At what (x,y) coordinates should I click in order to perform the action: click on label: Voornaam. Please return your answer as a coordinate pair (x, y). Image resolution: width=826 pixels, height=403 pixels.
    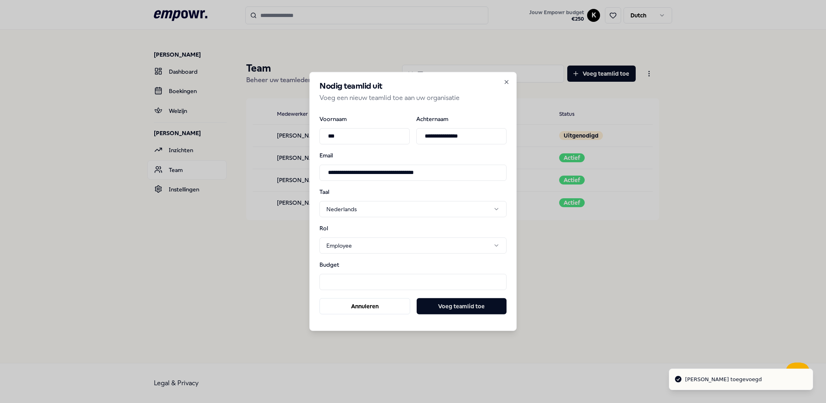
    Looking at the image, I should click on (364, 119).